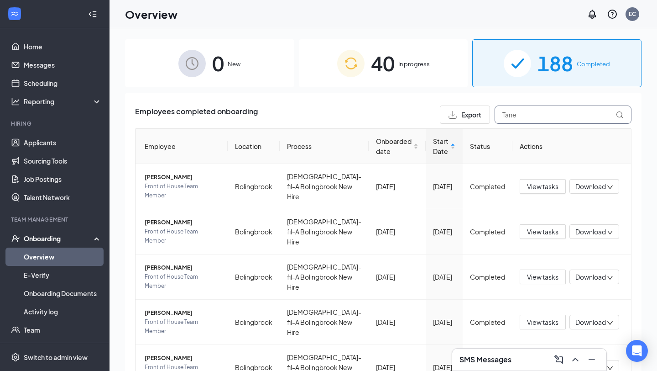  Describe the element at coordinates (559, 359) in the screenshot. I see `svg: ComposeMessage` at that location.